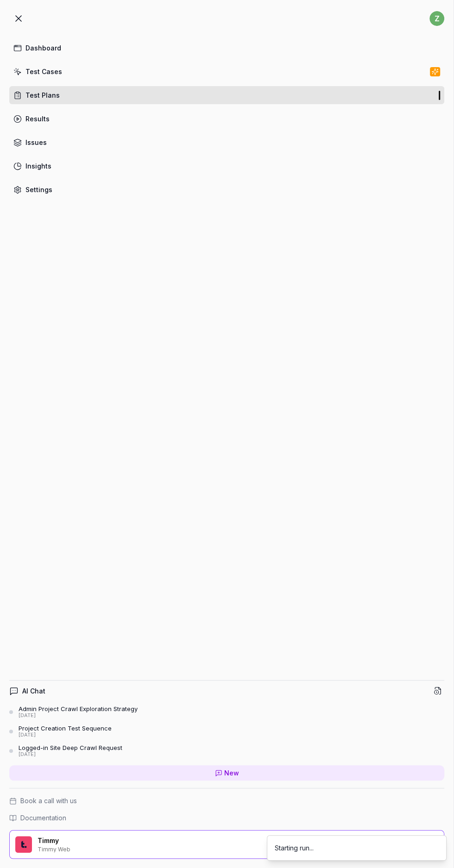  Describe the element at coordinates (437, 19) in the screenshot. I see `span: z` at that location.